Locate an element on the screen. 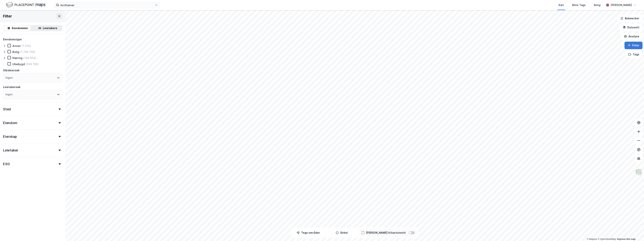  div: Næring is located at coordinates (18, 58).